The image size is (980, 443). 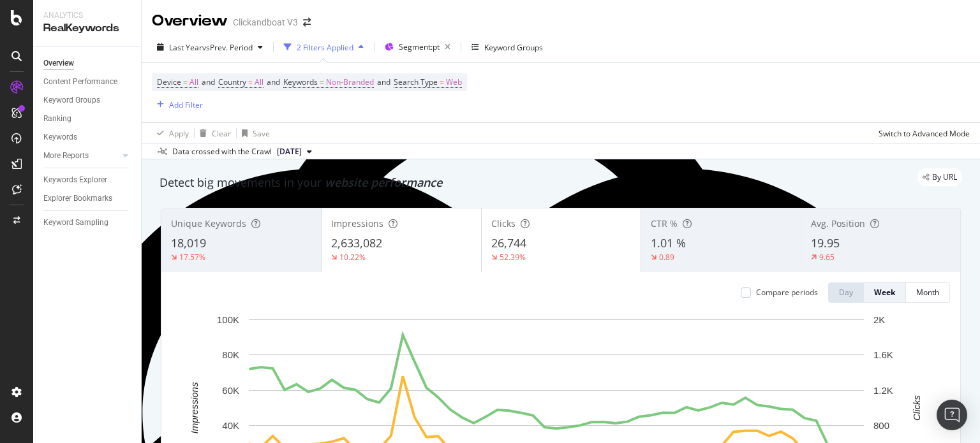 I want to click on button: Save, so click(x=253, y=133).